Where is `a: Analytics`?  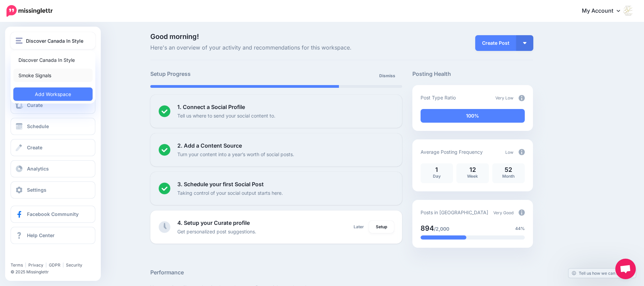
a: Analytics is located at coordinates (53, 169).